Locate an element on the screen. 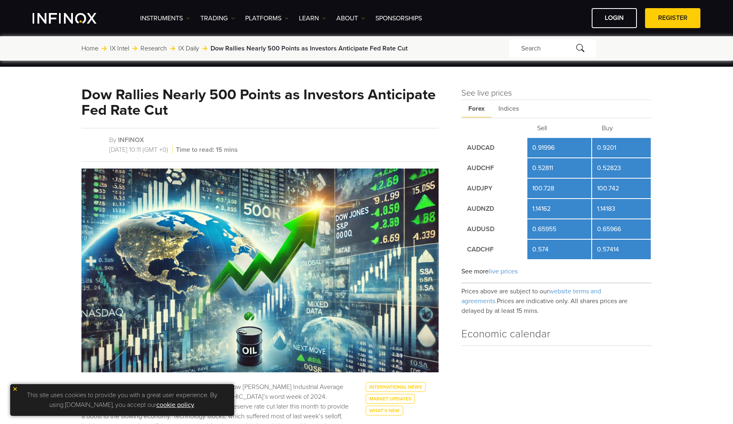  a: INFINOX Logo is located at coordinates (74, 18).